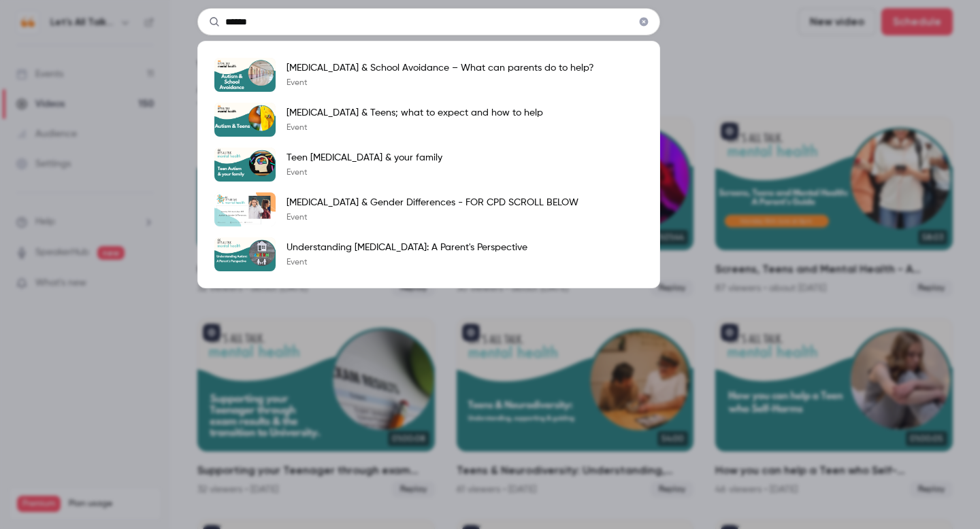 The width and height of the screenshot is (980, 529). What do you see at coordinates (245, 209) in the screenshot?
I see `img: Autism & Gender Differences - FOR CPD SCROLL BELOW` at bounding box center [245, 209].